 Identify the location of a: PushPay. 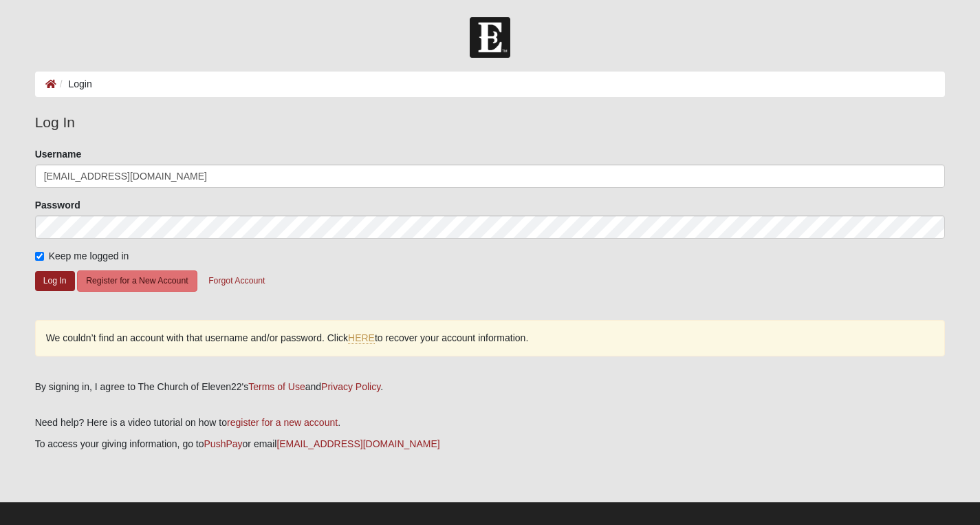
(223, 444).